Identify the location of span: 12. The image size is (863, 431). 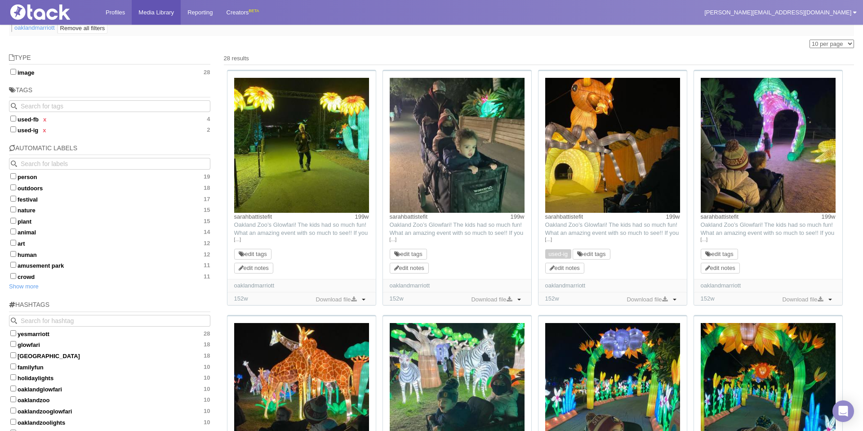
(207, 254).